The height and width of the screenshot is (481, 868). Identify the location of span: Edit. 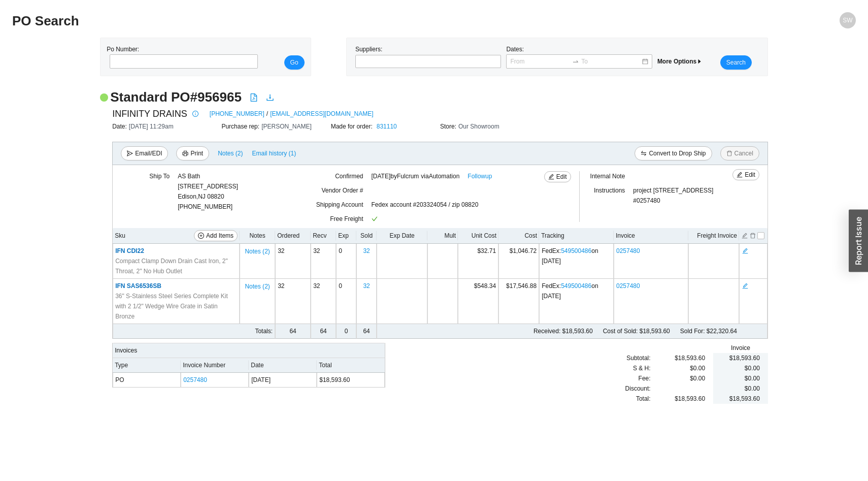
(750, 175).